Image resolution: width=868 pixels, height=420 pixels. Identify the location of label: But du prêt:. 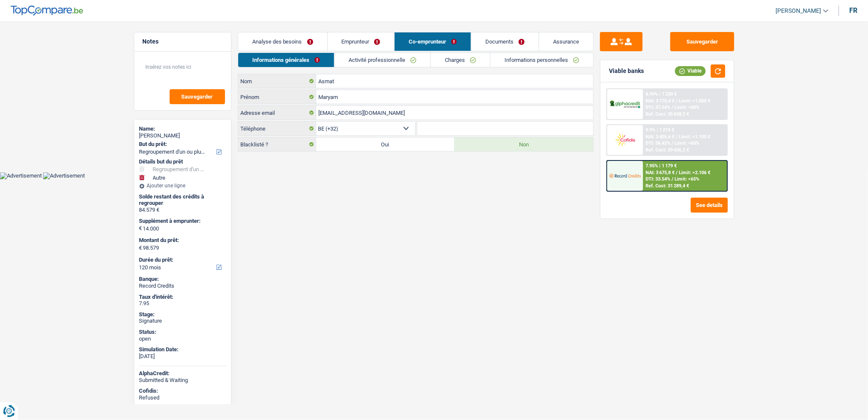
(182, 144).